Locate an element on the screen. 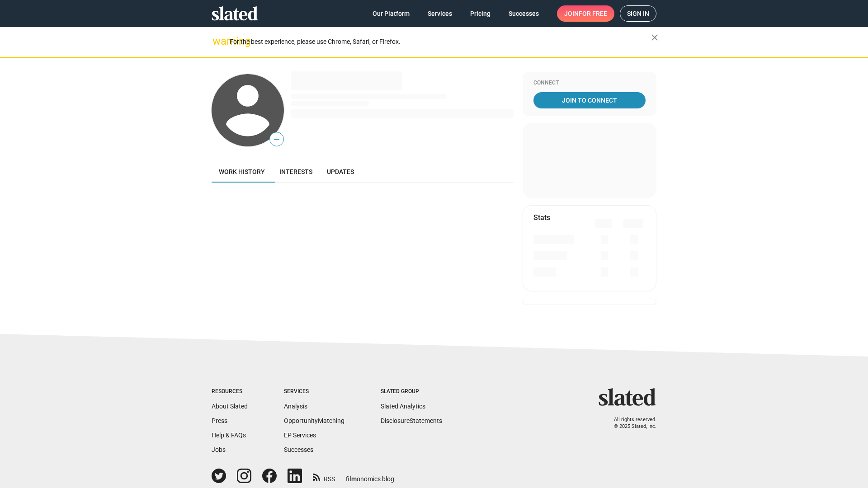 This screenshot has height=488, width=868. a: Sign in is located at coordinates (638, 13).